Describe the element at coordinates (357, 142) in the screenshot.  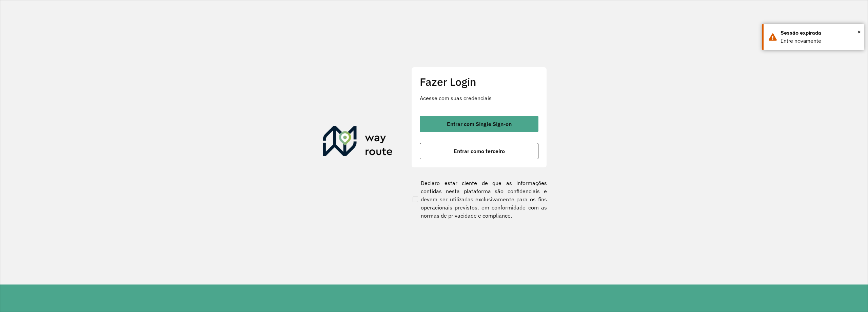
I see `img: Roteirizador AmbevTech` at that location.